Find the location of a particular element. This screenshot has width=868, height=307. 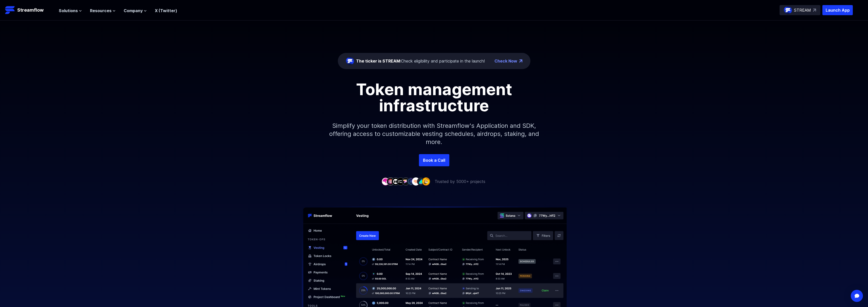

a: X (Twitter) is located at coordinates (166, 11).